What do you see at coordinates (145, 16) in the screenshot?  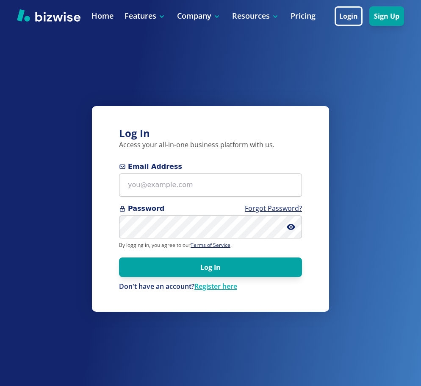 I see `p: Features` at bounding box center [145, 16].